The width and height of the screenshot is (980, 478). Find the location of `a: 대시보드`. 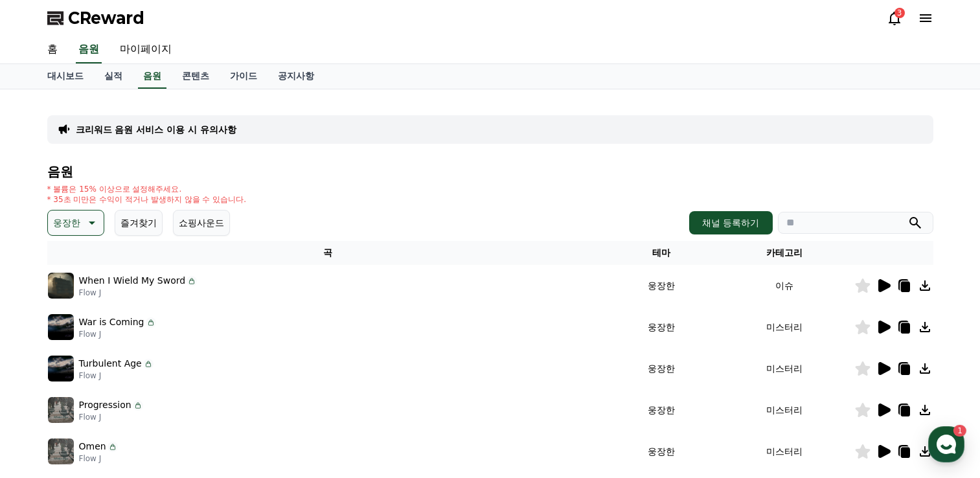

a: 대시보드 is located at coordinates (66, 77).